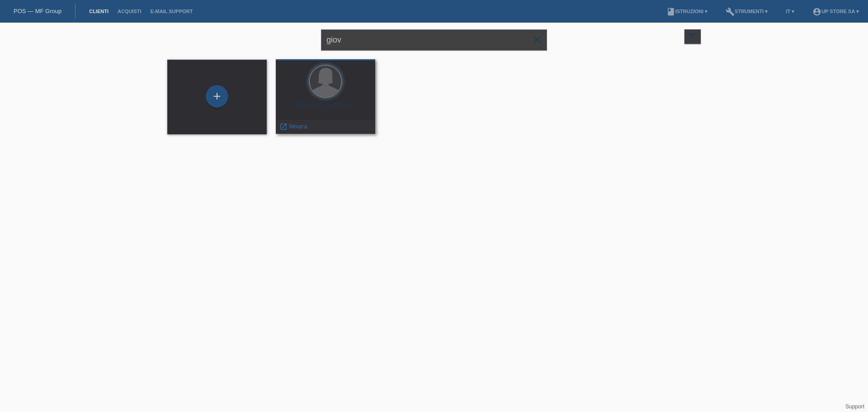 Image resolution: width=868 pixels, height=412 pixels. I want to click on a: Clienti, so click(99, 11).